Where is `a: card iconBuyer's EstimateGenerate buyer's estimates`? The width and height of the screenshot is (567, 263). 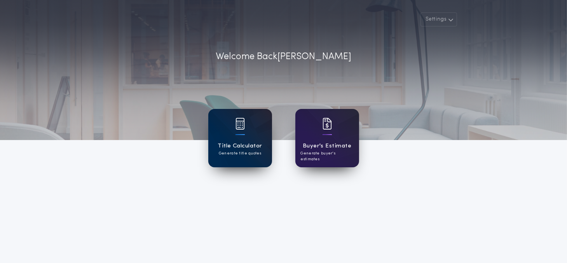
a: card iconBuyer's EstimateGenerate buyer's estimates is located at coordinates (327, 138).